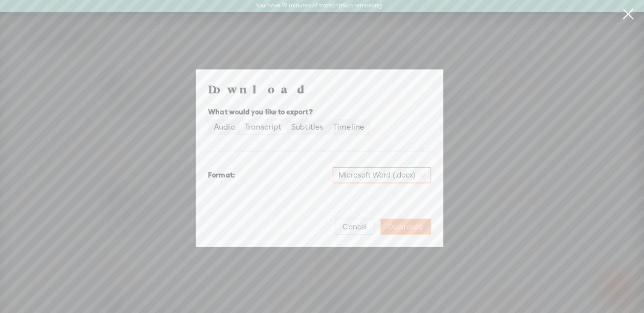  Describe the element at coordinates (350, 126) in the screenshot. I see `div: Timeline` at that location.